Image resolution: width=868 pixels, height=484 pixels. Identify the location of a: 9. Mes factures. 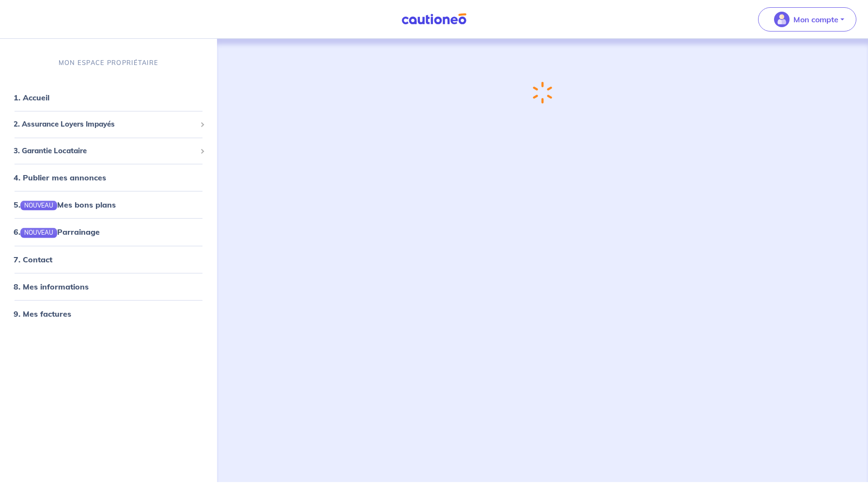
(42, 313).